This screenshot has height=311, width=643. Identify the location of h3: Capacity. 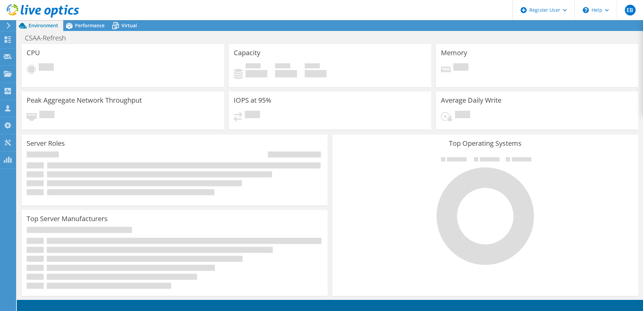
(247, 53).